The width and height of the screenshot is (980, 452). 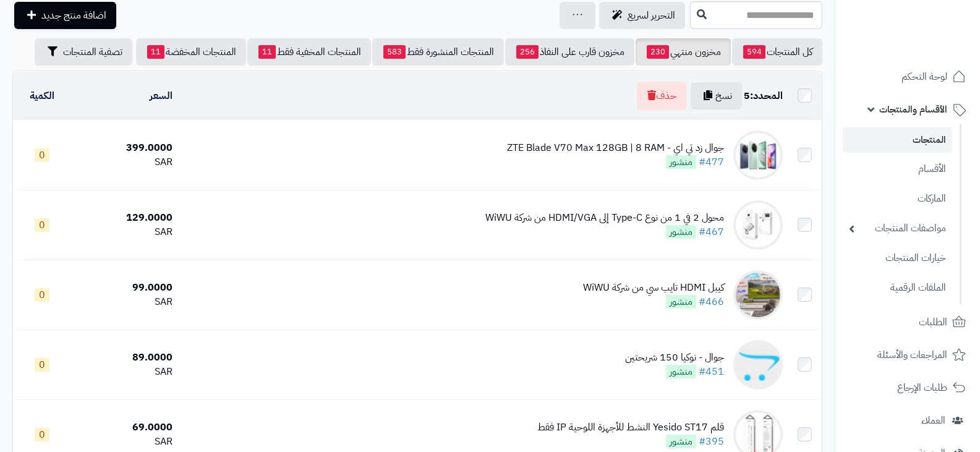 I want to click on div: 399.0000, so click(x=124, y=148).